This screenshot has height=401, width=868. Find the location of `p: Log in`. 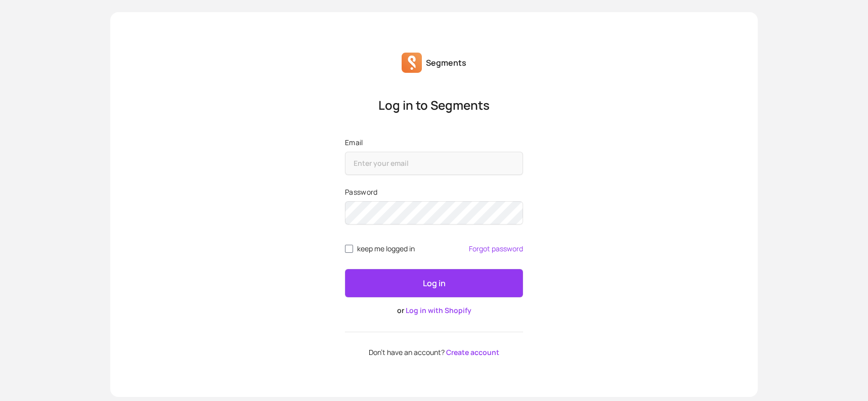

p: Log in is located at coordinates (434, 283).